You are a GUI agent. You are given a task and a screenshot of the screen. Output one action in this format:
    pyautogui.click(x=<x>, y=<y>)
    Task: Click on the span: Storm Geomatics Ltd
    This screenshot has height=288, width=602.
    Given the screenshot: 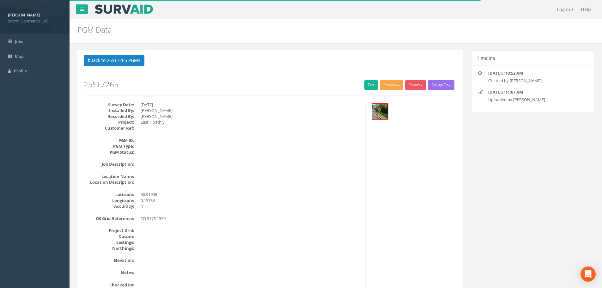 What is the action you would take?
    pyautogui.click(x=35, y=21)
    